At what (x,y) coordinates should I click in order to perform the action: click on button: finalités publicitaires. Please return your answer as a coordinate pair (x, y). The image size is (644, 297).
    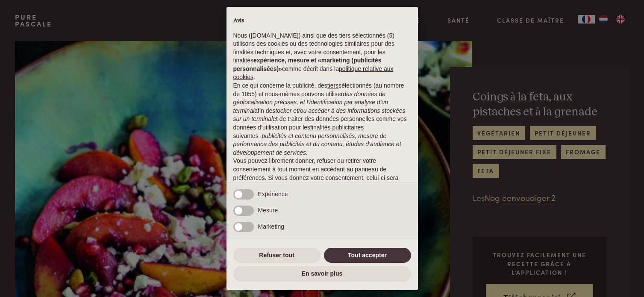
    Looking at the image, I should click on (336, 128).